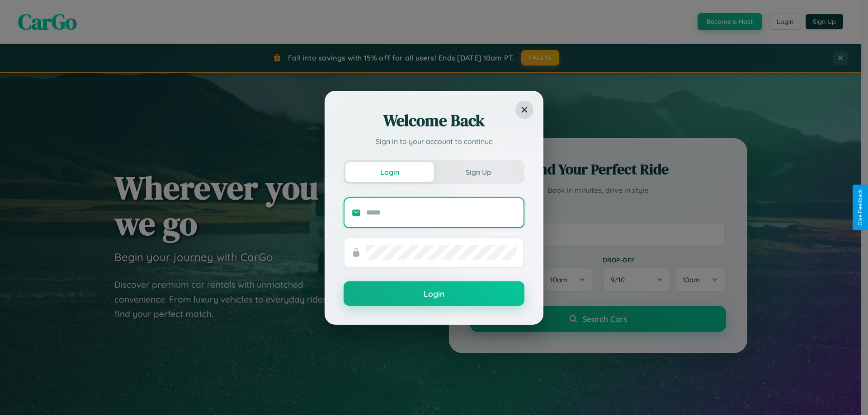  I want to click on h2: Welcome Back, so click(434, 121).